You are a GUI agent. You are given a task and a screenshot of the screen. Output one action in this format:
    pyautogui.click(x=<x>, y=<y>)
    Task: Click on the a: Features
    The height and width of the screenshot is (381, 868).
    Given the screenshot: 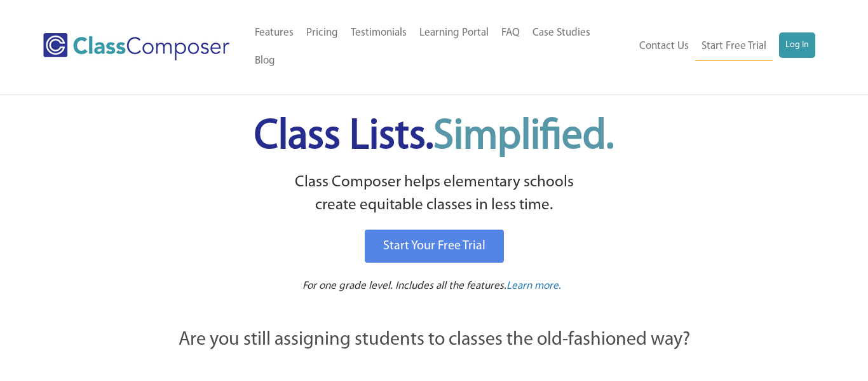 What is the action you would take?
    pyautogui.click(x=274, y=33)
    